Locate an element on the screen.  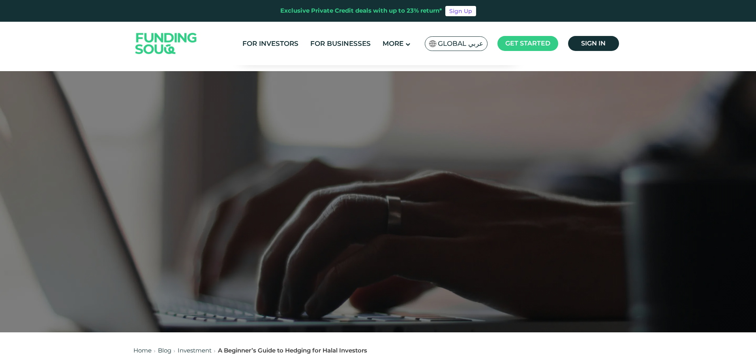
div: A Beginner’s Guide to Hedging for Halal Investors is located at coordinates (292, 350).